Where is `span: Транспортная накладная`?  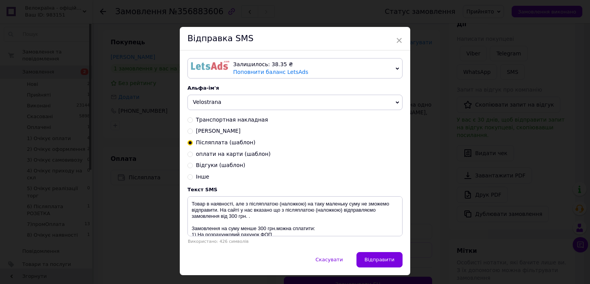
span: Транспортная накладная is located at coordinates (232, 120).